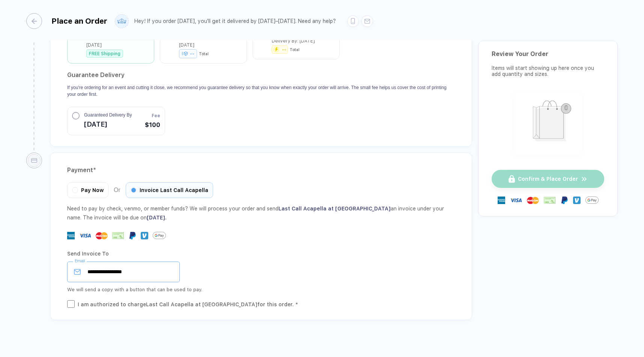  What do you see at coordinates (174, 190) in the screenshot?
I see `span: Invoice Last Call Acapella` at bounding box center [174, 190].